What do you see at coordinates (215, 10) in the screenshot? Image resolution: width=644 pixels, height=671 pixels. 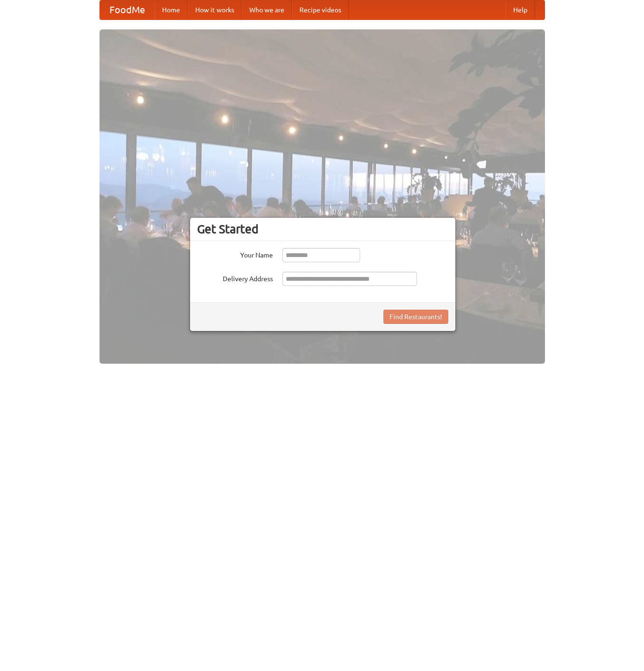 I see `a: How it works` at bounding box center [215, 10].